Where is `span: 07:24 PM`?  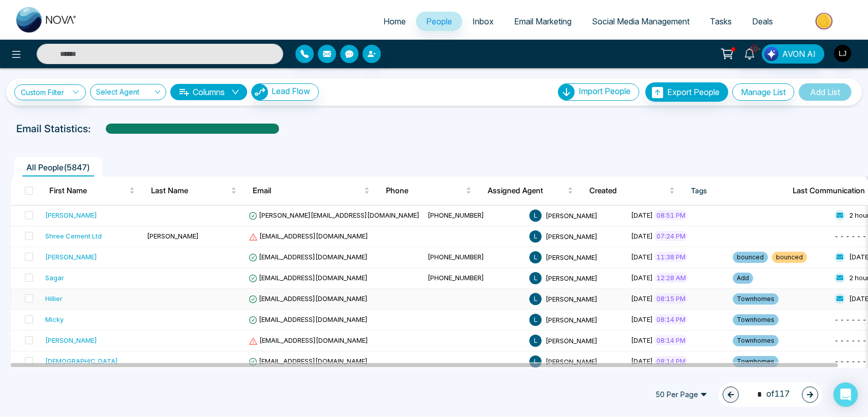 span: 07:24 PM is located at coordinates (671, 236).